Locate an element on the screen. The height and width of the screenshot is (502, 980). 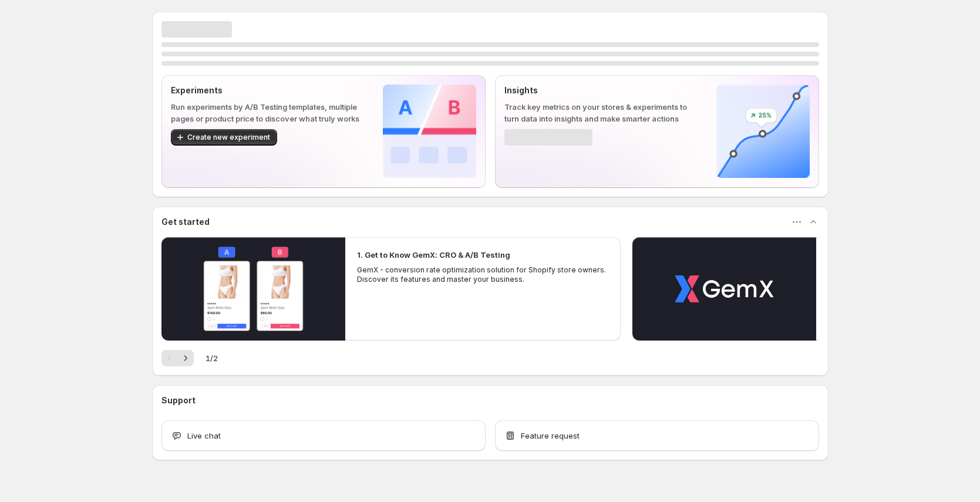
img: Insights is located at coordinates (762, 131).